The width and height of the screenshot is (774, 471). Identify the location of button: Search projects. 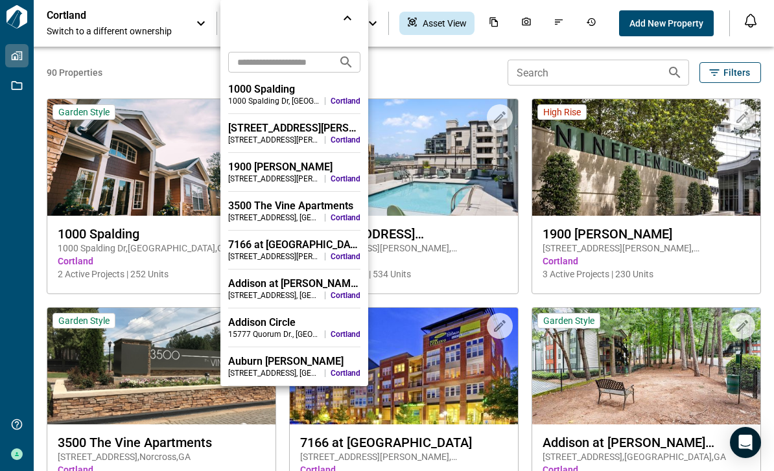
(346, 62).